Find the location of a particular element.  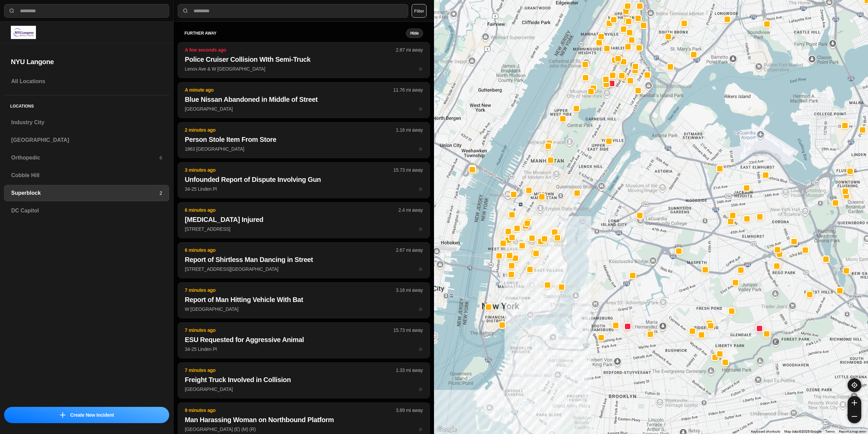

h2: Freight Truck Involved in Collision is located at coordinates (304, 379).